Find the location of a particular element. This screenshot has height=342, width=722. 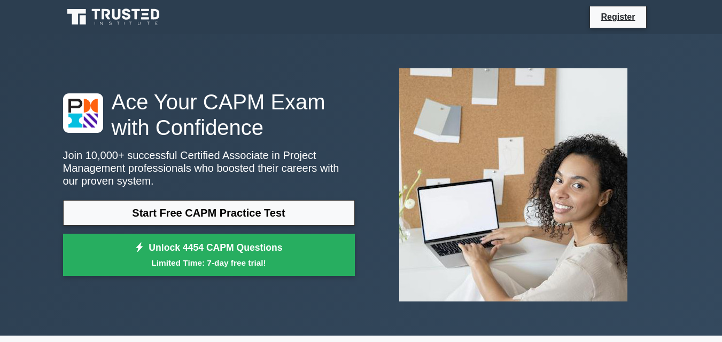

a: Register is located at coordinates (617, 17).